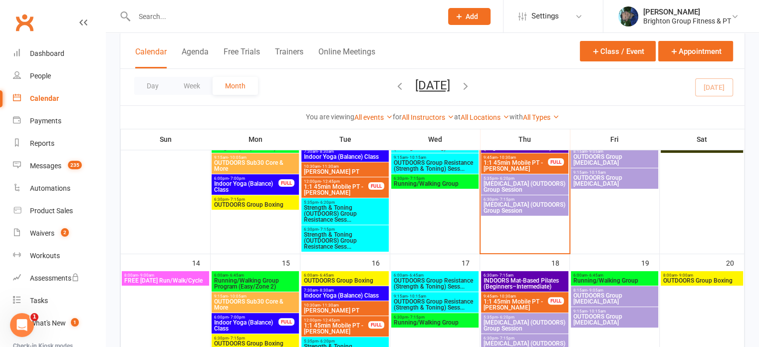  What do you see at coordinates (42, 233) in the screenshot?
I see `div: Waivers` at bounding box center [42, 233].